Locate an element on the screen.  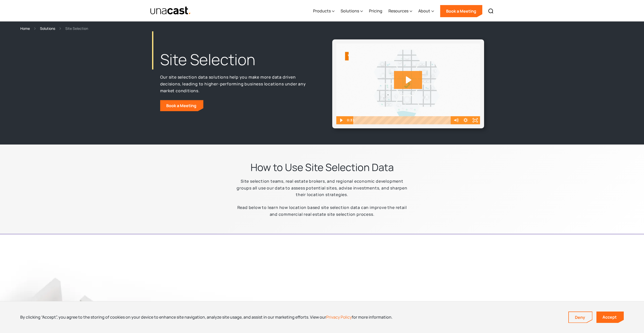
div: By clicking “Accept”, you agree to the storing of cookies on your device to enhance site navigati... is located at coordinates (206, 317).